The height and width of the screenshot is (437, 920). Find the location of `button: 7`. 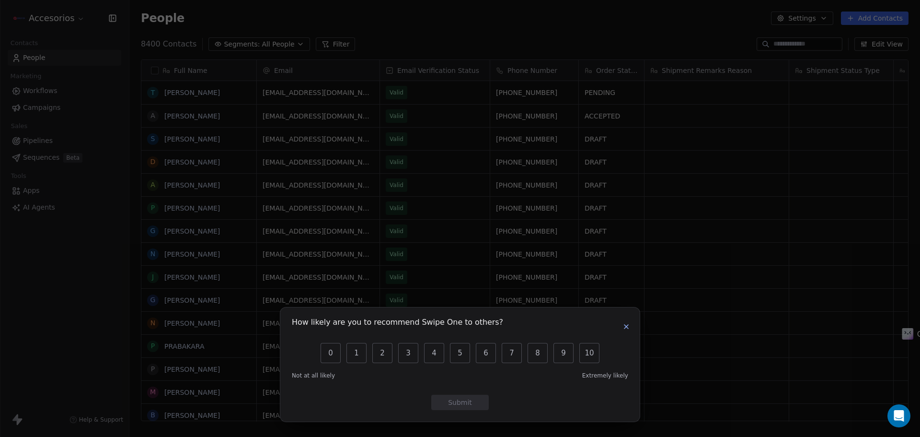

button: 7 is located at coordinates (512, 353).